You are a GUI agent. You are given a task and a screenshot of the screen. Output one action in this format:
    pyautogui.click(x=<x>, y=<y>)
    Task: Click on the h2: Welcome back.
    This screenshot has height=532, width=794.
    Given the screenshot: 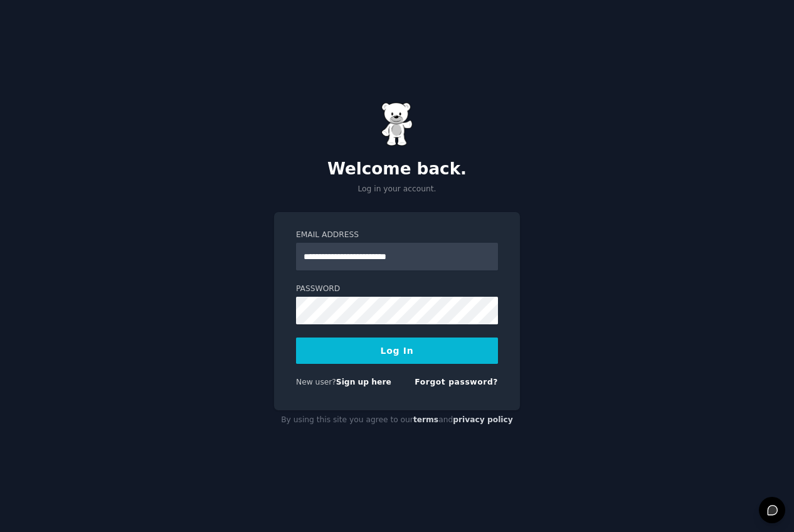 What is the action you would take?
    pyautogui.click(x=397, y=169)
    